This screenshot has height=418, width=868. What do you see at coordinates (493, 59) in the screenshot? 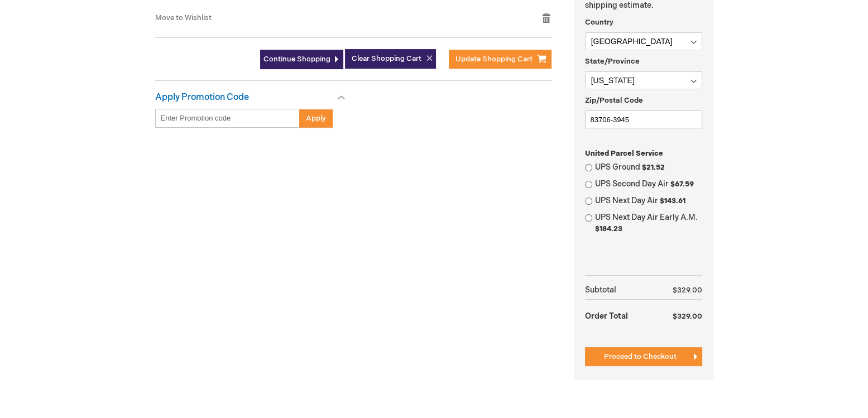
I see `span: Update Shopping Cart` at bounding box center [493, 59].